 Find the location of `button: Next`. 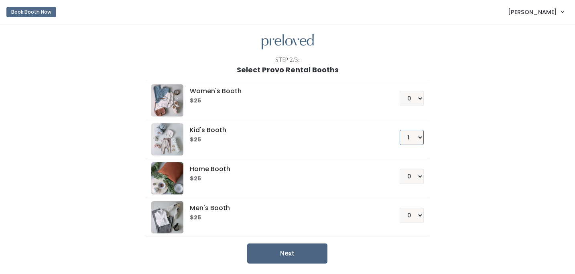

button: Next is located at coordinates (287, 253).